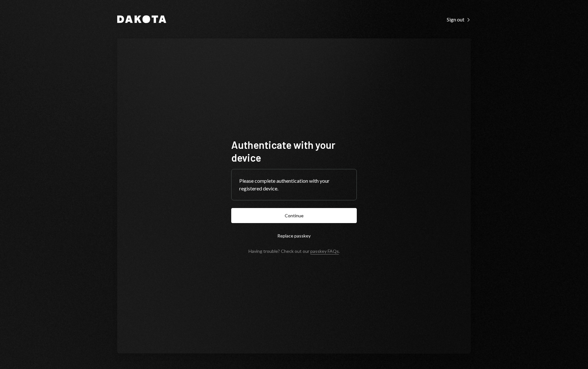 The width and height of the screenshot is (588, 369). I want to click on button: Replace passkey, so click(294, 236).